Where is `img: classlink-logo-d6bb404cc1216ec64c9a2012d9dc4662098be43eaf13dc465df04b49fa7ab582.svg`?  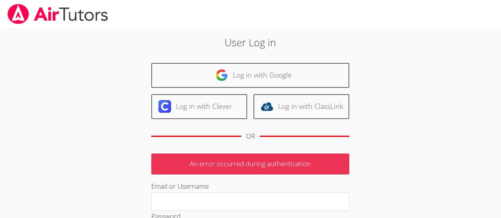
img: classlink-logo-d6bb404cc1216ec64c9a2012d9dc4662098be43eaf13dc465df04b49fa7ab582.svg is located at coordinates (267, 107).